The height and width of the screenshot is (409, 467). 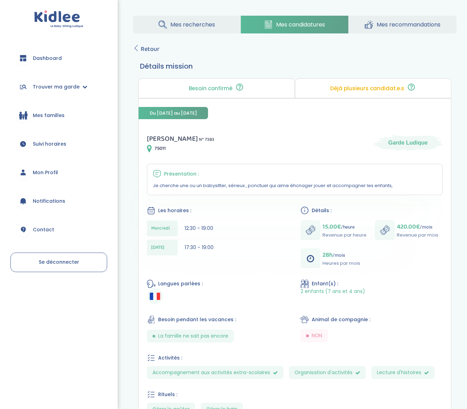 I want to click on span: Notifications, so click(x=49, y=201).